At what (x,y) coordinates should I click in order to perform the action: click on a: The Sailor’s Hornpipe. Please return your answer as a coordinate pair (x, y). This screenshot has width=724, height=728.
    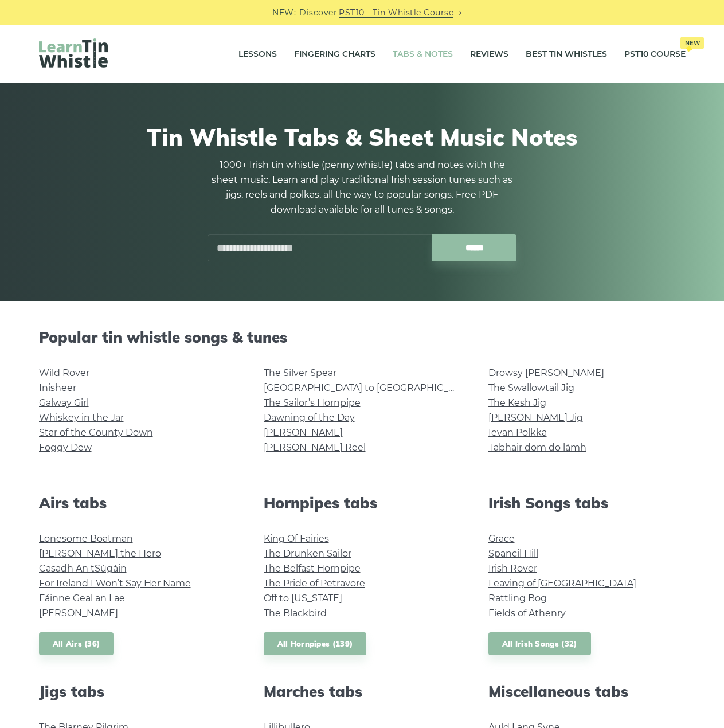
    Looking at the image, I should click on (312, 402).